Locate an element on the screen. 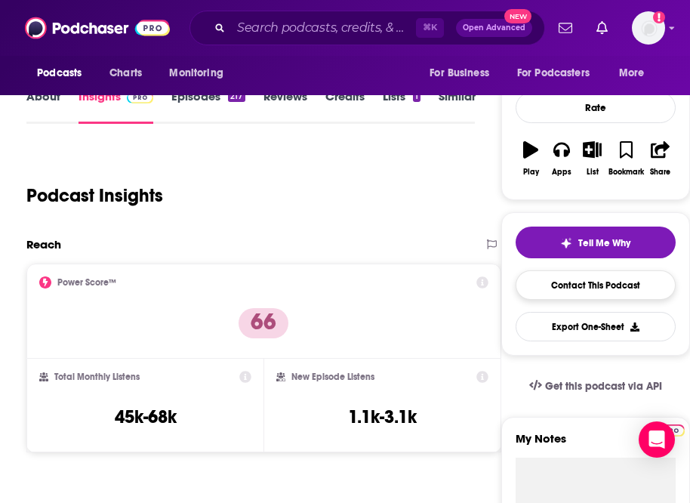 The image size is (690, 503). button: Apps is located at coordinates (561, 159).